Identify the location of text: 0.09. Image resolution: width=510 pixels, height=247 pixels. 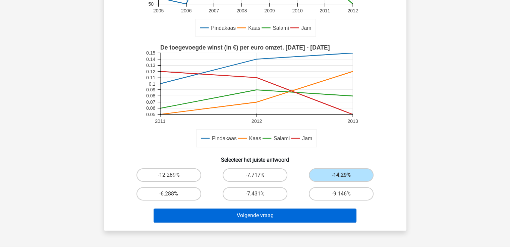
(151, 90).